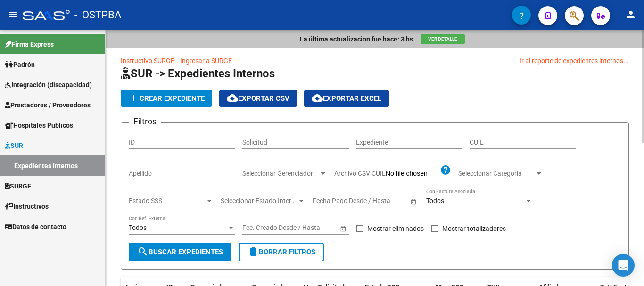  What do you see at coordinates (281, 173) in the screenshot?
I see `span: Seleccionar Gerenciador` at bounding box center [281, 173].